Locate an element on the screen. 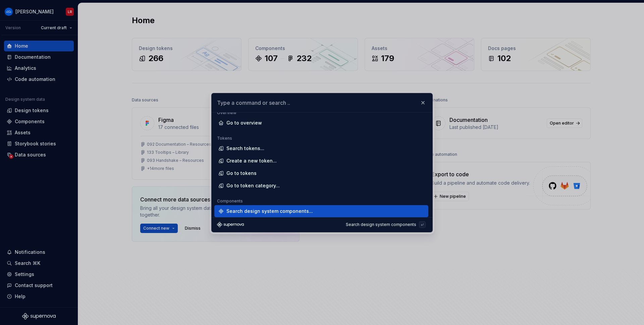 Image resolution: width=644 pixels, height=325 pixels. div: Components is located at coordinates (321, 201).